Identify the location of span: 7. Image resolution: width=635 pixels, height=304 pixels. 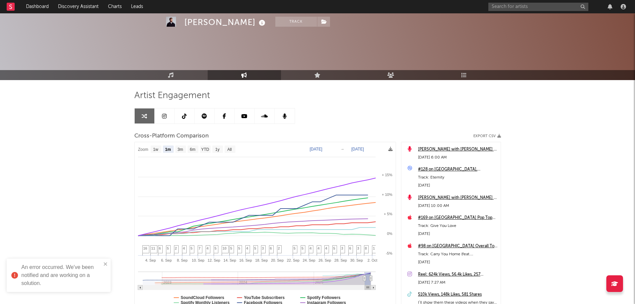
(200, 248).